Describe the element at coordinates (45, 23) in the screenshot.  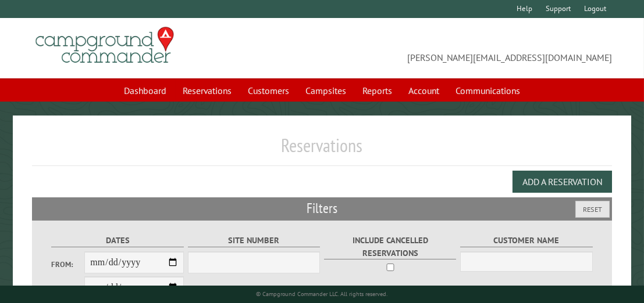
I see `div: v 4.0.25` at that location.